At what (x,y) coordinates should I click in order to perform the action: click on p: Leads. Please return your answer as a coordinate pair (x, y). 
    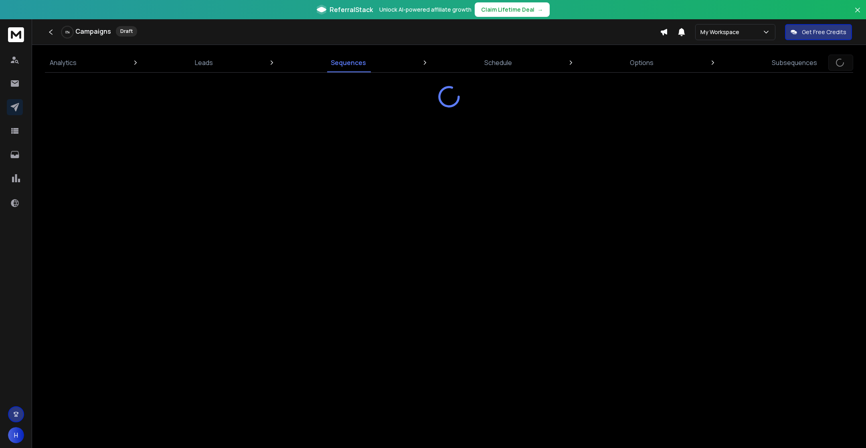
    Looking at the image, I should click on (204, 63).